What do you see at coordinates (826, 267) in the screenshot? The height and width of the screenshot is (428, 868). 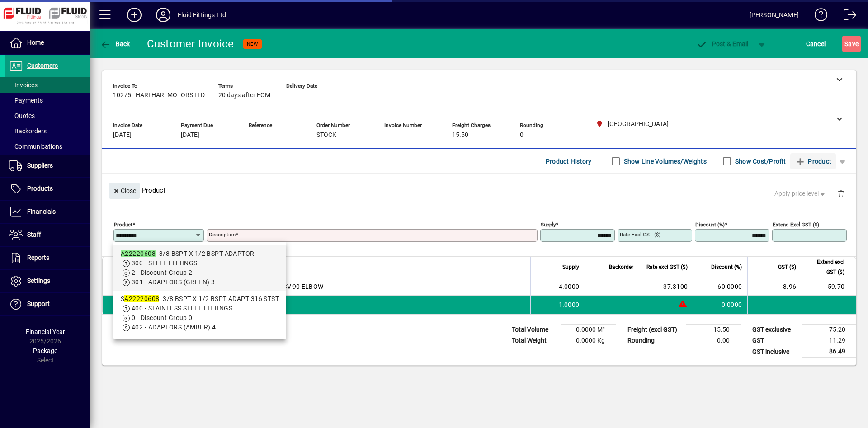 I see `span: Extend excl GST ($)` at bounding box center [826, 267].